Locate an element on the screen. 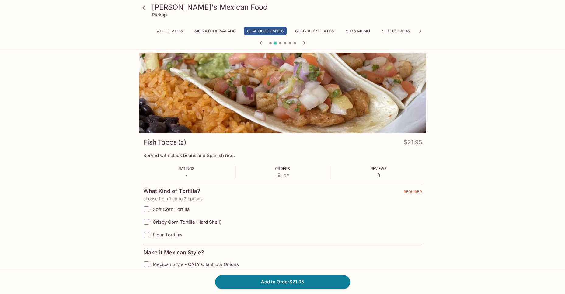  button: Side Orders is located at coordinates (395, 31).